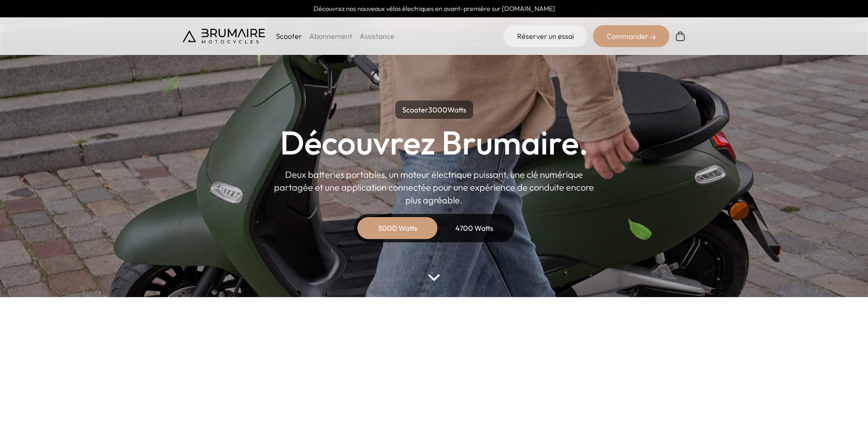 This screenshot has width=868, height=426. What do you see at coordinates (289, 36) in the screenshot?
I see `p: Scooter` at bounding box center [289, 36].